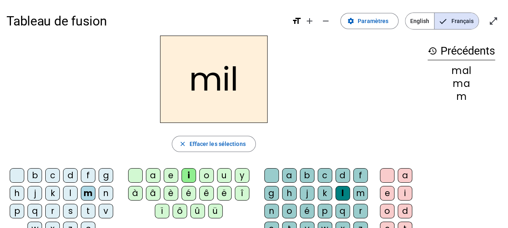 The height and width of the screenshot is (228, 508). Describe the element at coordinates (70, 211) in the screenshot. I see `div: s` at that location.